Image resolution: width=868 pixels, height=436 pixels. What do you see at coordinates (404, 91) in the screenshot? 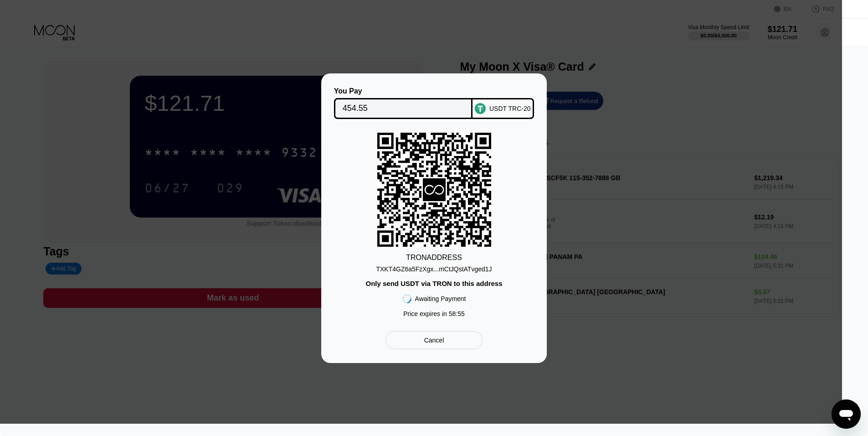
I see `div: You Pay` at bounding box center [404, 91].